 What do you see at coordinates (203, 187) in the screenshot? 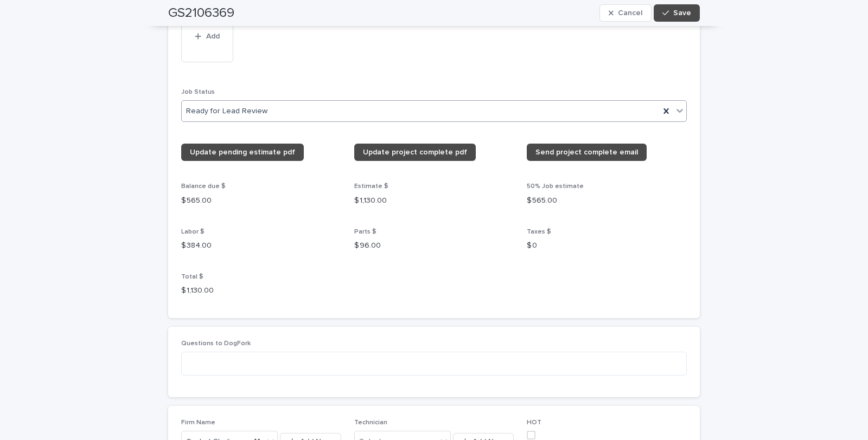
I see `span: Balance due $` at bounding box center [203, 187].